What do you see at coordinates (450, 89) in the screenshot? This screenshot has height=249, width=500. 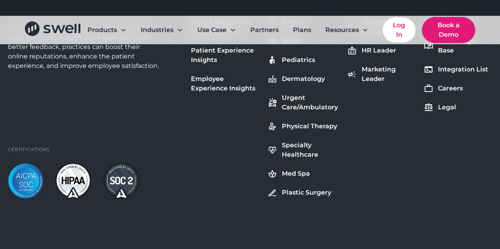 I see `div: Careers` at bounding box center [450, 89].